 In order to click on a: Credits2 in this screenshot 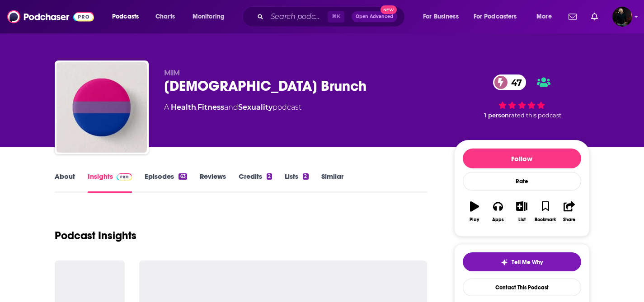, I will do `click(255, 182)`.